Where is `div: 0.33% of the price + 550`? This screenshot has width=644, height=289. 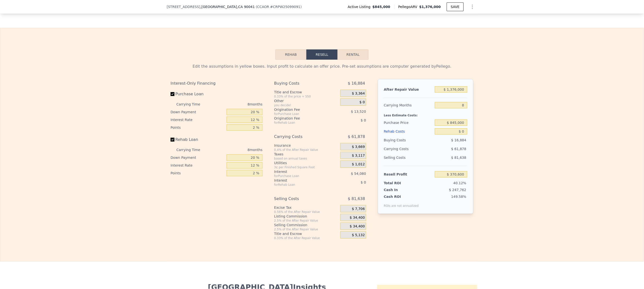 div: 0.33% of the price + 550 is located at coordinates (306, 96).